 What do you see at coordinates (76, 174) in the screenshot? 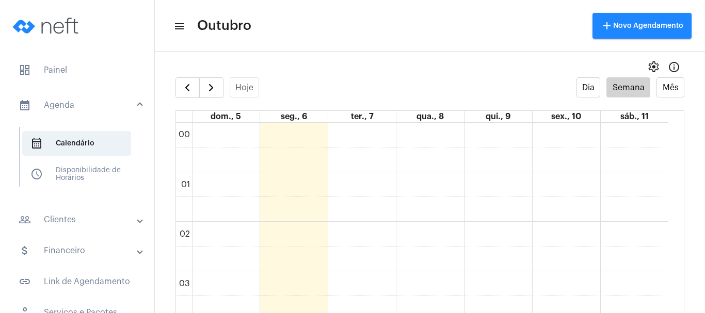
I see `span: Disponibilidade de Horários` at bounding box center [76, 174].